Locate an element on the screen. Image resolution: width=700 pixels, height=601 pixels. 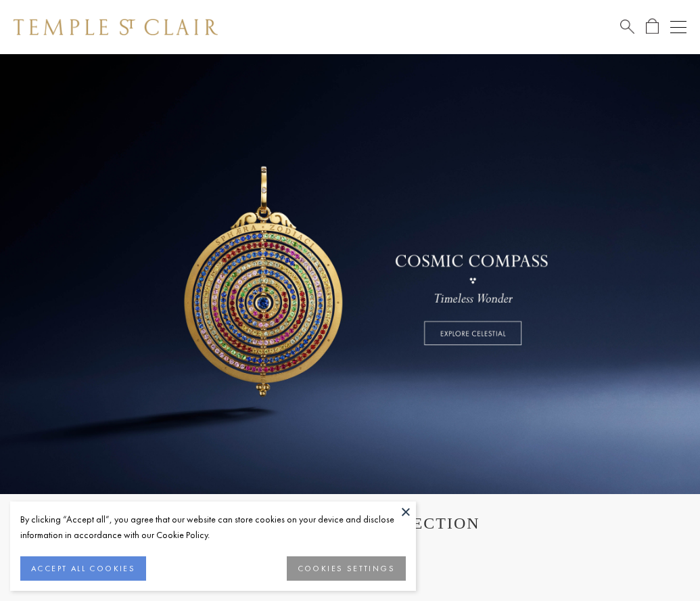
button: Open navigation is located at coordinates (678, 27).